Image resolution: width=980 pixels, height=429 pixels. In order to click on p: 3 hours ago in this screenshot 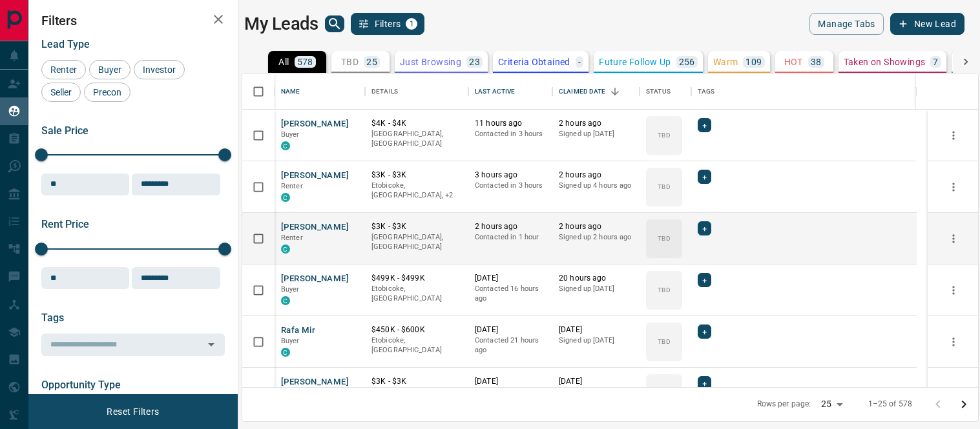, I will do `click(510, 175)`.